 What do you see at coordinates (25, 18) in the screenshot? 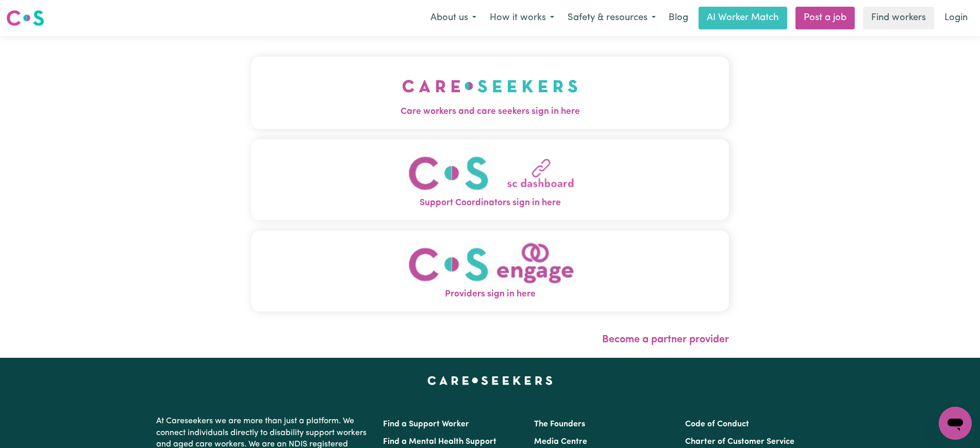
I see `a: Careseekers logo` at bounding box center [25, 18].